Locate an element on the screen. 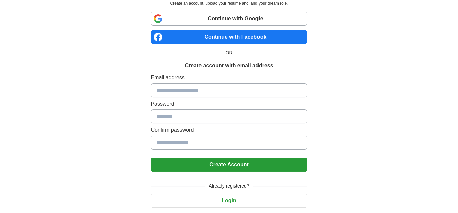 Image resolution: width=458 pixels, height=213 pixels. a: Login is located at coordinates (229, 200).